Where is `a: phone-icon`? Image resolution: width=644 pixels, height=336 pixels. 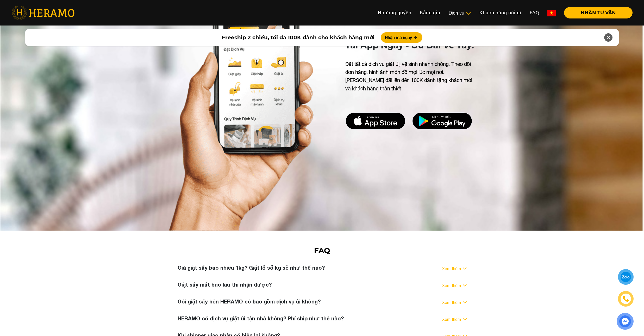
a: phone-icon is located at coordinates (626, 299).